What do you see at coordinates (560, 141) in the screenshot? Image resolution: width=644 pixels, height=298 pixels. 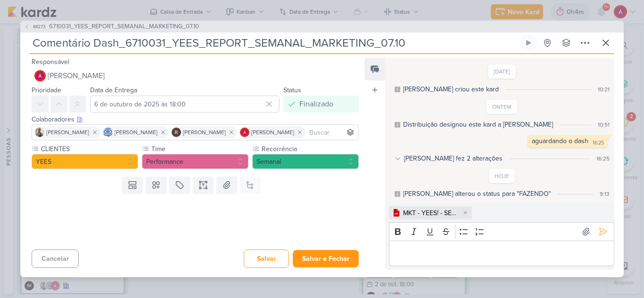 I see `div: aguardando o dash` at bounding box center [560, 141].